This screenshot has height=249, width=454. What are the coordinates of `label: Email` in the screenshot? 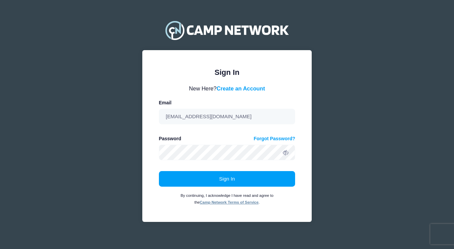 It's located at (165, 103).